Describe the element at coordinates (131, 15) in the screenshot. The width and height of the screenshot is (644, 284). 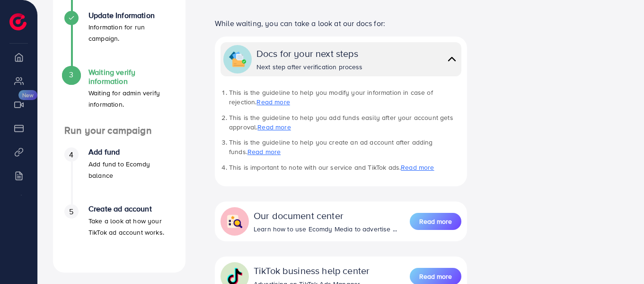
I see `h4: Update Information` at that location.